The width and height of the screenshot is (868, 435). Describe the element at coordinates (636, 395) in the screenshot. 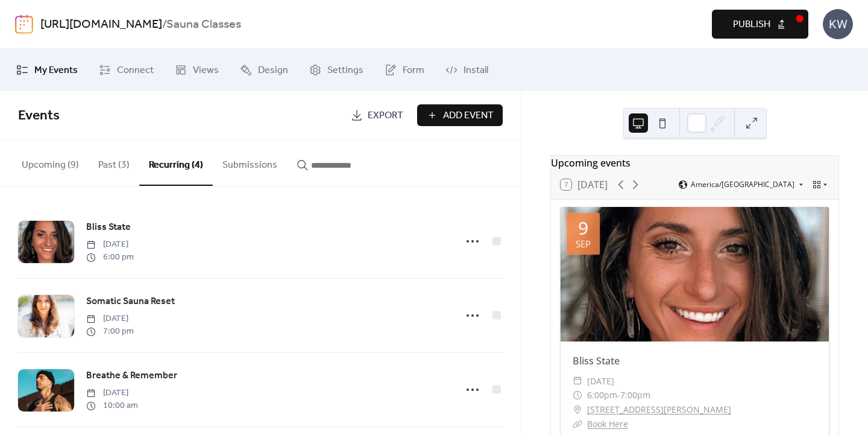

I see `span: 7:00pm` at that location.